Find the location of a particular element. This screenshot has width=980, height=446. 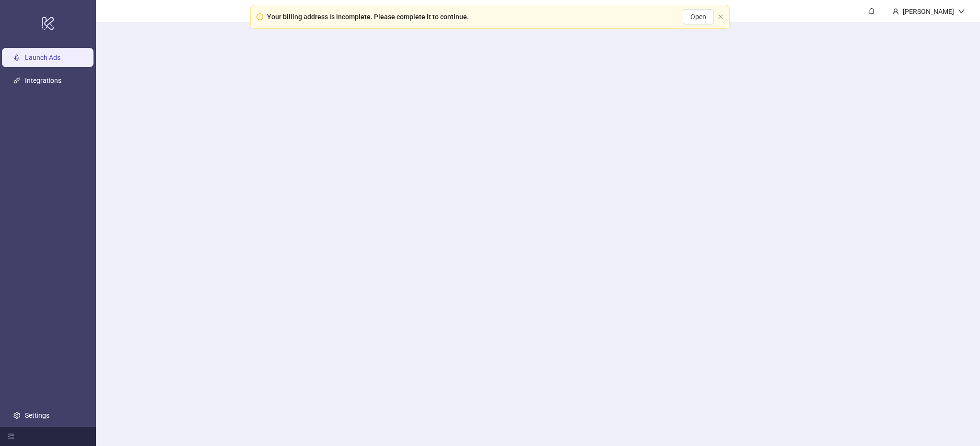

span: down is located at coordinates (961, 11).